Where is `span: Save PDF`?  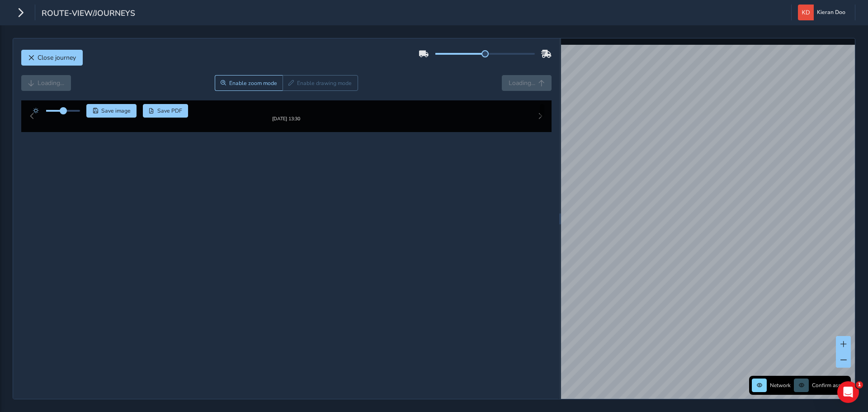 span: Save PDF is located at coordinates (170, 111).